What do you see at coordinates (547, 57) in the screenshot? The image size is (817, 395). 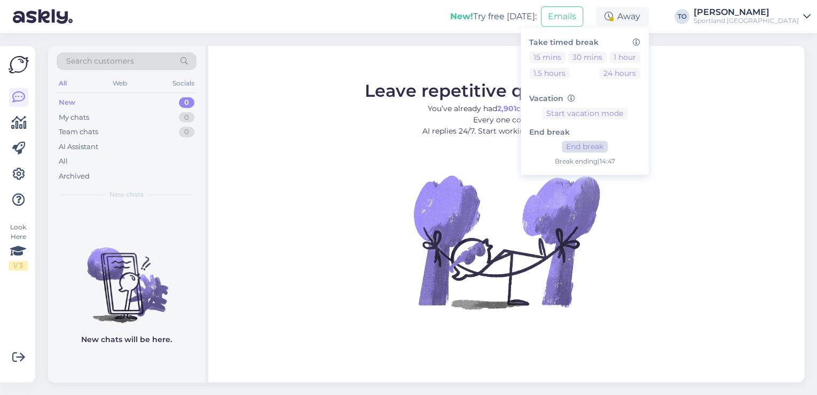 I see `button: 15 mins` at bounding box center [547, 57].